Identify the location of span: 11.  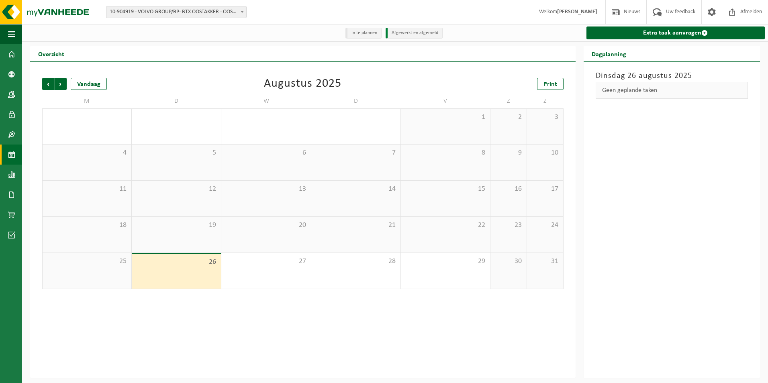
(87, 189).